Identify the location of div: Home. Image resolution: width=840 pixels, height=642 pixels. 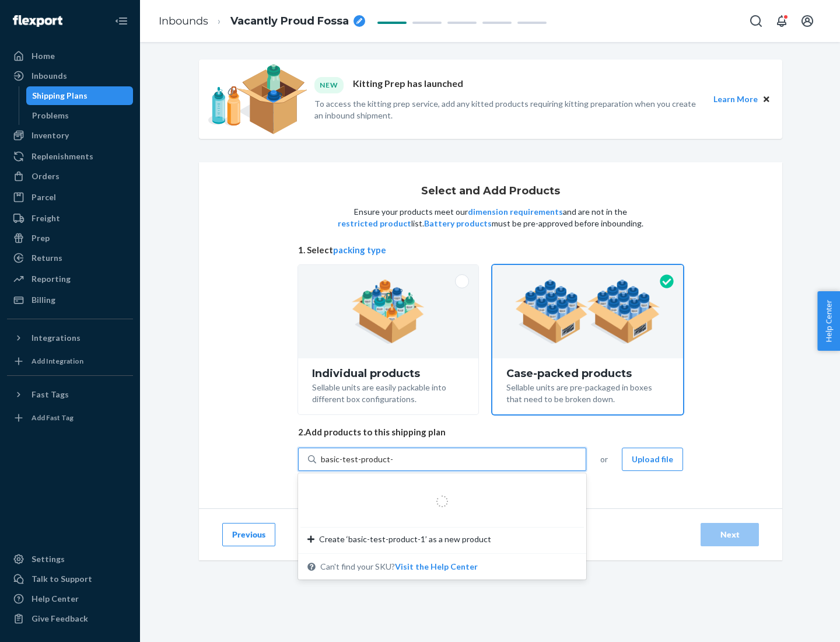
(43, 56).